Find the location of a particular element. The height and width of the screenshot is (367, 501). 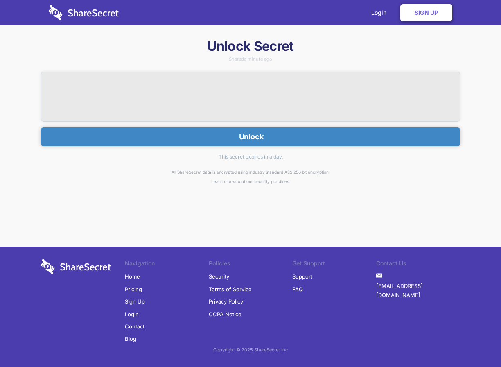

li: Get Support is located at coordinates (334, 265).